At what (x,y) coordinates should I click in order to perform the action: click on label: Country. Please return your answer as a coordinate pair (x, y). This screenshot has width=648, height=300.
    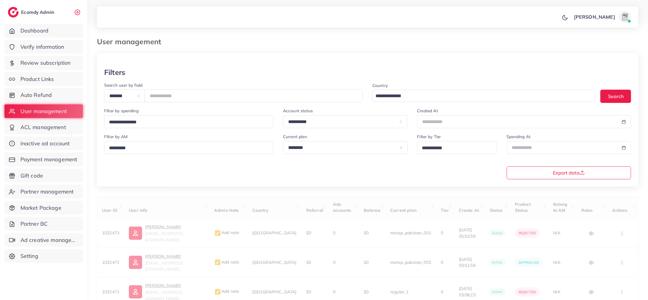
    Looking at the image, I should click on (380, 85).